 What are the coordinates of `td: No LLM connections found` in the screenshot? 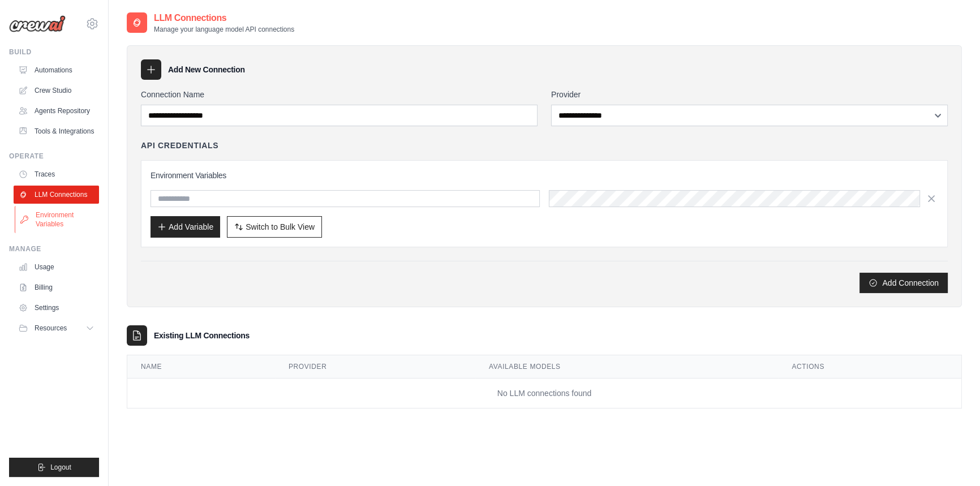 It's located at (545, 393).